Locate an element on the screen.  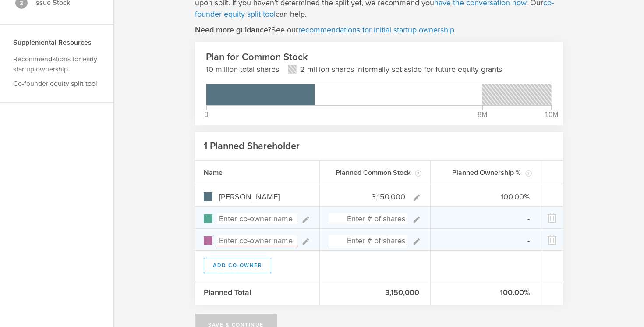
button: Add Co-Owner is located at coordinates (237, 265).